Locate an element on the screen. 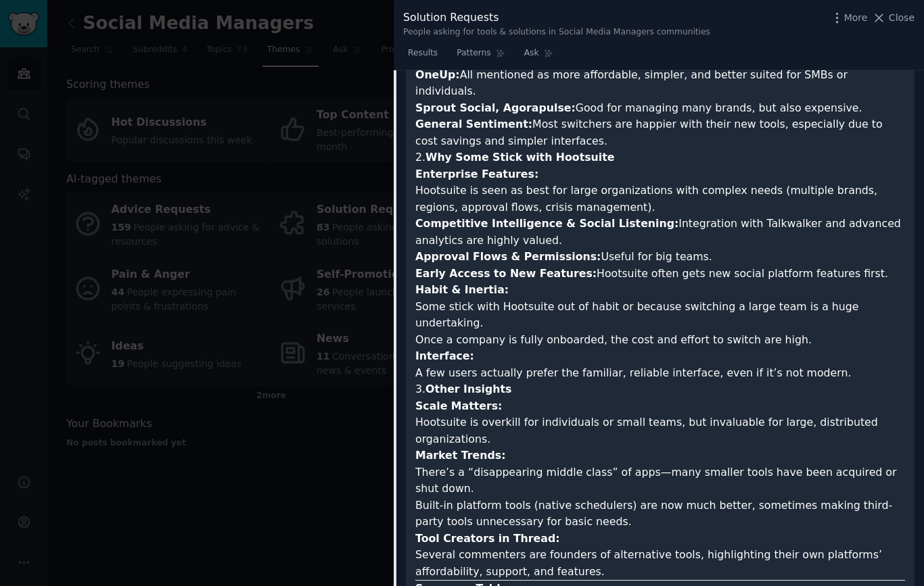 This screenshot has width=924, height=586. strong: Tool Creators in Thread: is located at coordinates (488, 538).